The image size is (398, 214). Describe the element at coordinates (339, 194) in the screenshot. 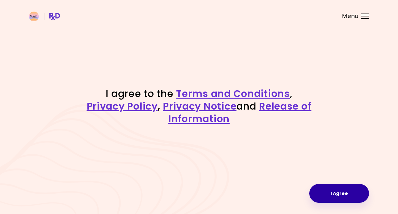

I see `button: I Agree` at that location.